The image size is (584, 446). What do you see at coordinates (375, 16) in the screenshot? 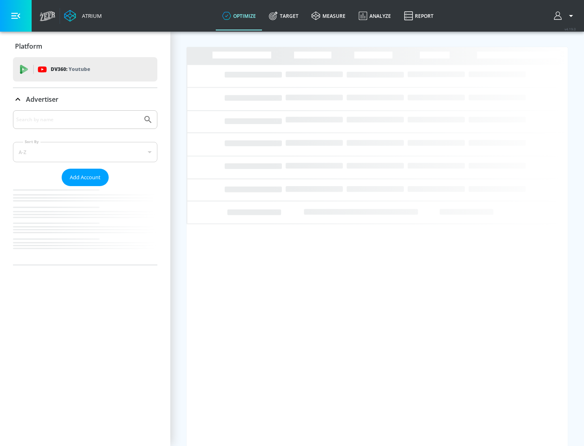
I see `a: Analyze` at bounding box center [375, 16].